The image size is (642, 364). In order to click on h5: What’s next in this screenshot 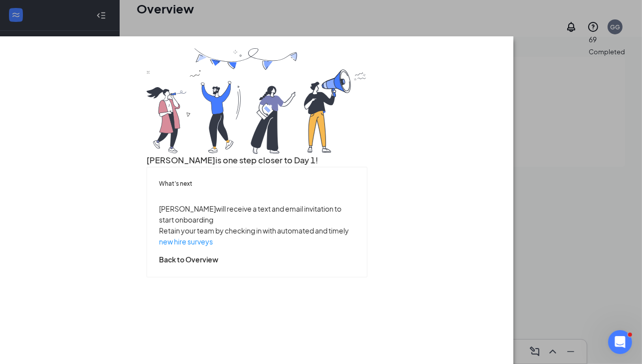, I will do `click(257, 184)`.